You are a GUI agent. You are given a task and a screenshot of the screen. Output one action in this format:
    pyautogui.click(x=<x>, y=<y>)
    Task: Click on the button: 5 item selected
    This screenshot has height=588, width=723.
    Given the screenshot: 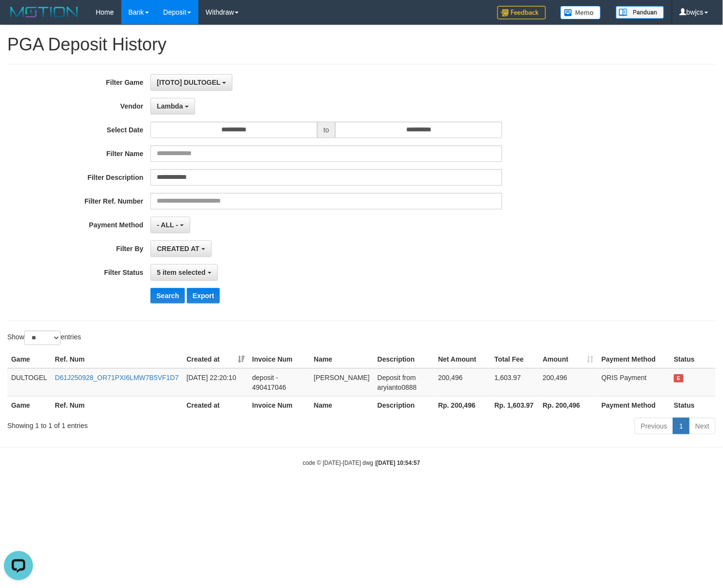 What is the action you would take?
    pyautogui.click(x=184, y=272)
    